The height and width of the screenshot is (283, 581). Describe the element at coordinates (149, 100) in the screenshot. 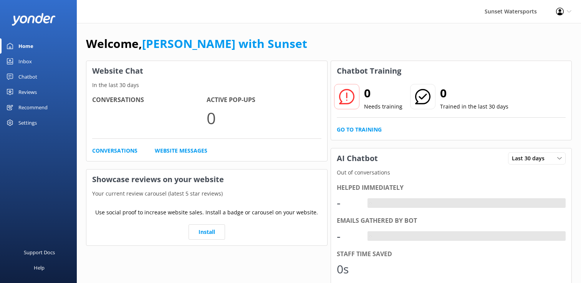

I see `h4: Conversations` at that location.